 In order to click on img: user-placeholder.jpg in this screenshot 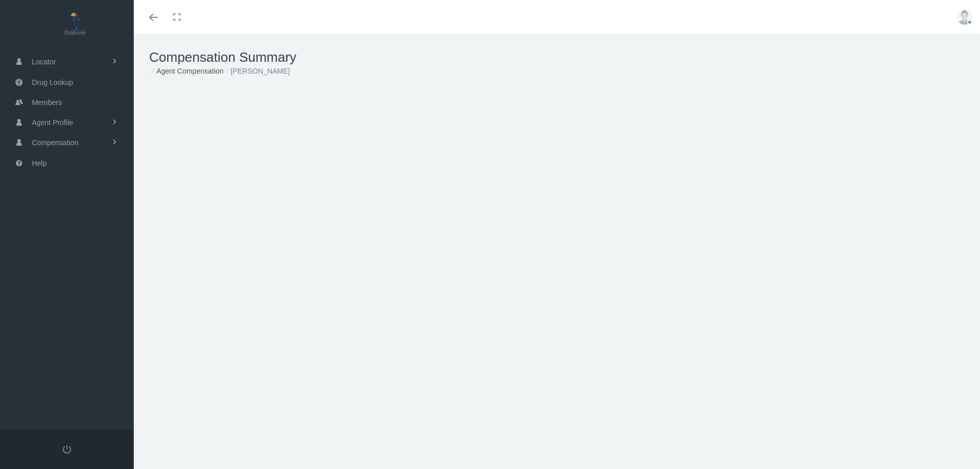, I will do `click(965, 17)`.